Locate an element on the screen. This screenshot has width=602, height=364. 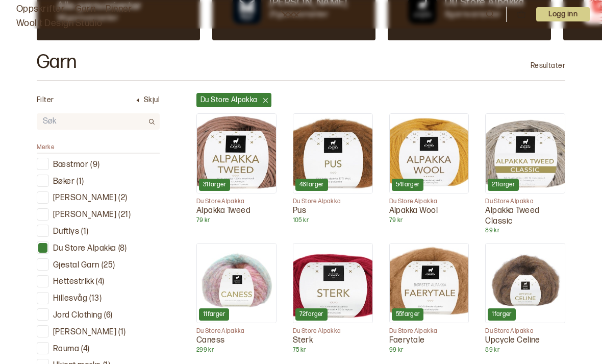
p: Jord Clothing is located at coordinates (77, 316).